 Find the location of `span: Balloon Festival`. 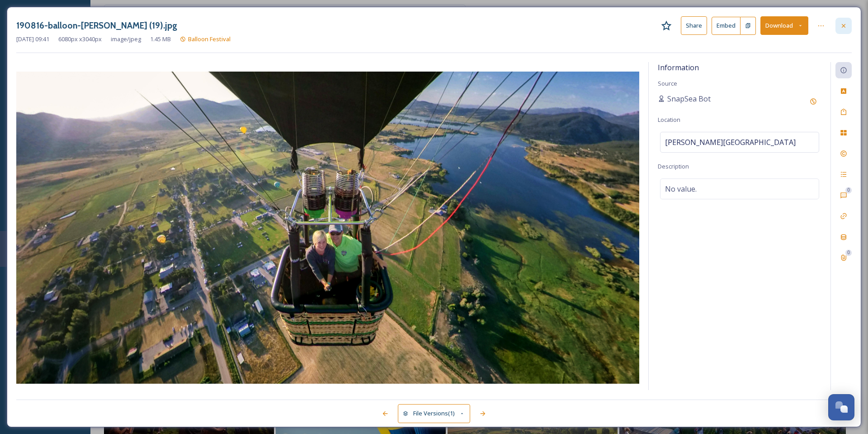

span: Balloon Festival is located at coordinates (209, 39).